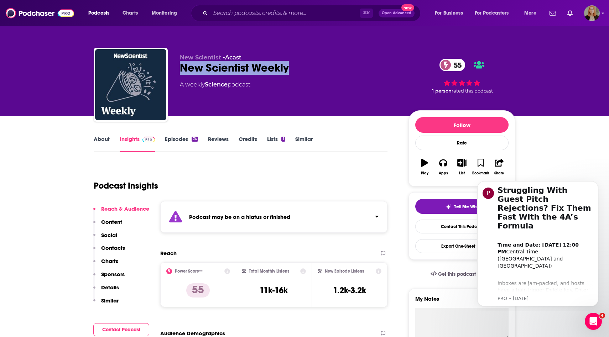 This screenshot has width=609, height=337. Describe the element at coordinates (397, 13) in the screenshot. I see `span: Open Advanced` at that location.